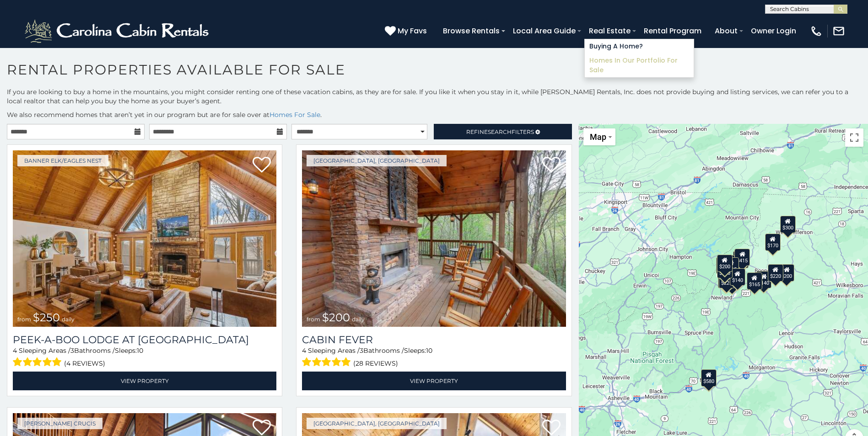 The image size is (868, 436). I want to click on a: Peek-a-Boo Lodge at Eagles Nest from $250 daily, so click(144, 239).